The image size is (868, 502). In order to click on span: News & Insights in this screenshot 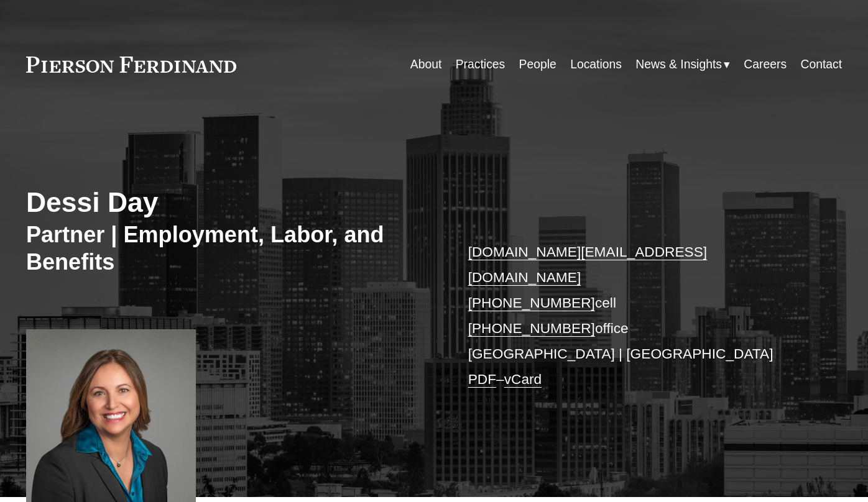, I will do `click(679, 64)`.